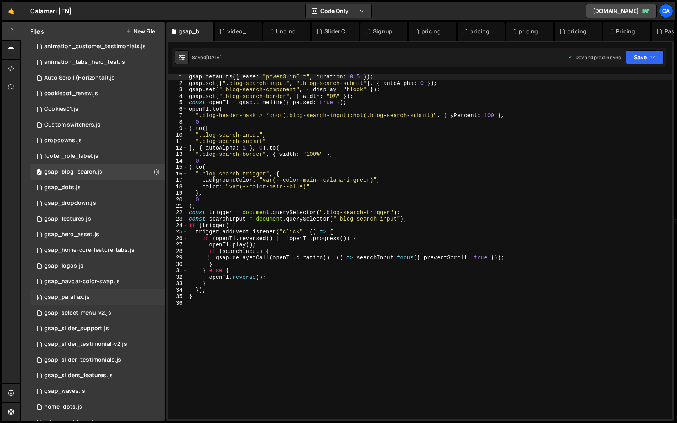  I want to click on div: Pricing plan feature tab selection.js, so click(628, 31).